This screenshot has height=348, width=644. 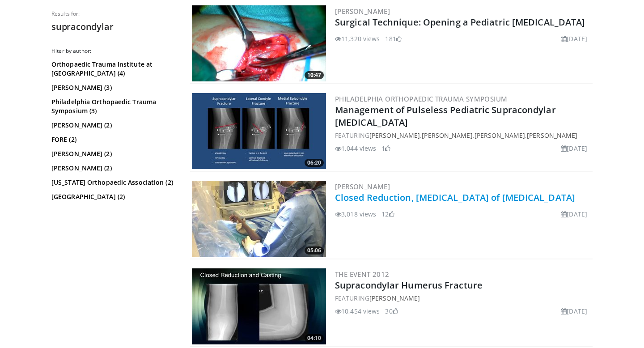 What do you see at coordinates (357, 311) in the screenshot?
I see `li: 10,454 views` at bounding box center [357, 311].